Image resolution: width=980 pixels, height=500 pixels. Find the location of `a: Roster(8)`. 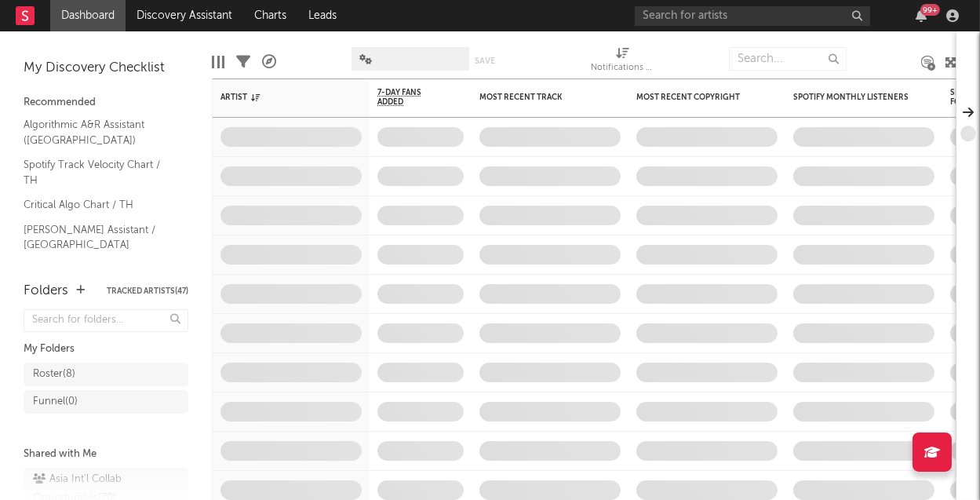

a: Roster(8) is located at coordinates (106, 375).